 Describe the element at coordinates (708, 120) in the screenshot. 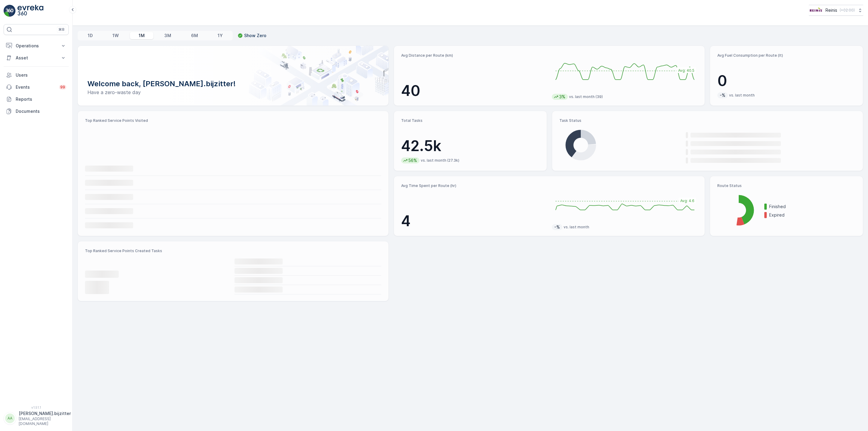

I see `p: Task Status` at that location.